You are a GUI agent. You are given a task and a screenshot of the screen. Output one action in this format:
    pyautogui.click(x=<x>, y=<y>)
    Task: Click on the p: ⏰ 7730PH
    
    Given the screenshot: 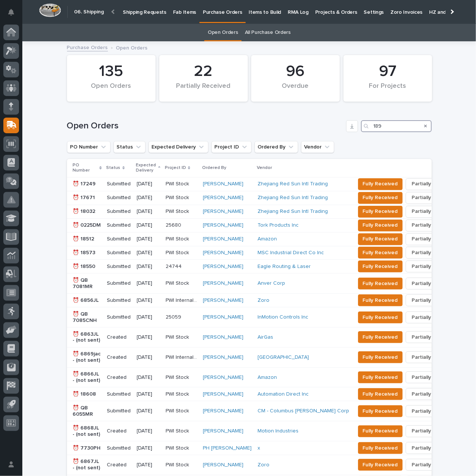 What is the action you would take?
    pyautogui.click(x=87, y=448)
    